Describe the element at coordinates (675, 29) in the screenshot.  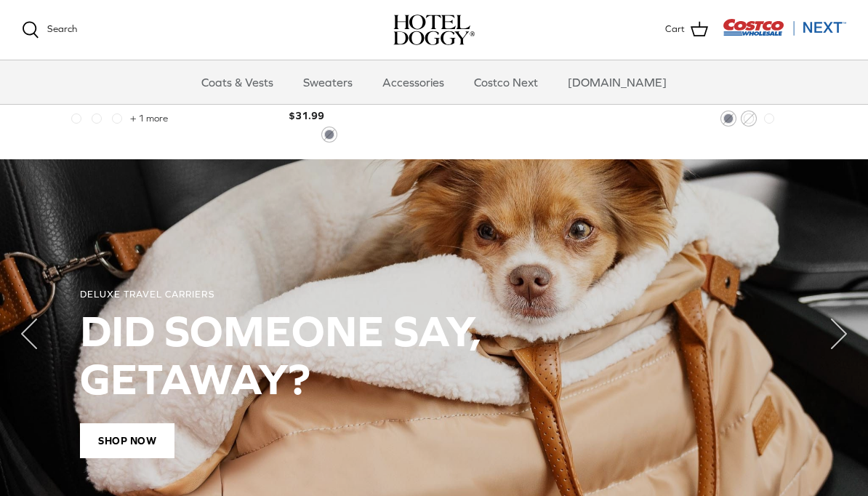
I see `span: Cart` at that location.